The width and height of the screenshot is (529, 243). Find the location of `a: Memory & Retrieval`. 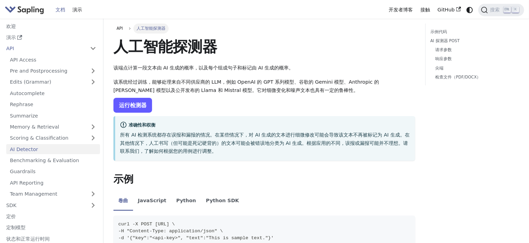

a: Memory & Retrieval is located at coordinates (53, 127).